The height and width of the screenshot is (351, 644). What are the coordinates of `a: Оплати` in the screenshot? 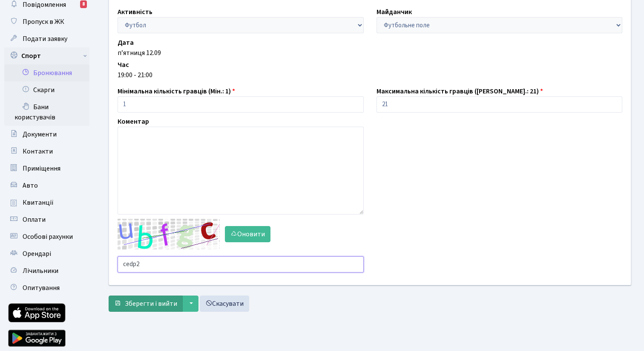 It's located at (47, 220).